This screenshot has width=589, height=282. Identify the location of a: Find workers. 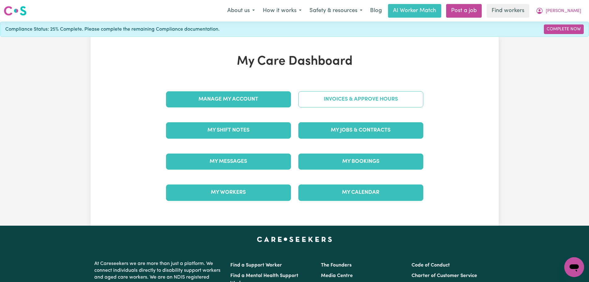
(508, 11).